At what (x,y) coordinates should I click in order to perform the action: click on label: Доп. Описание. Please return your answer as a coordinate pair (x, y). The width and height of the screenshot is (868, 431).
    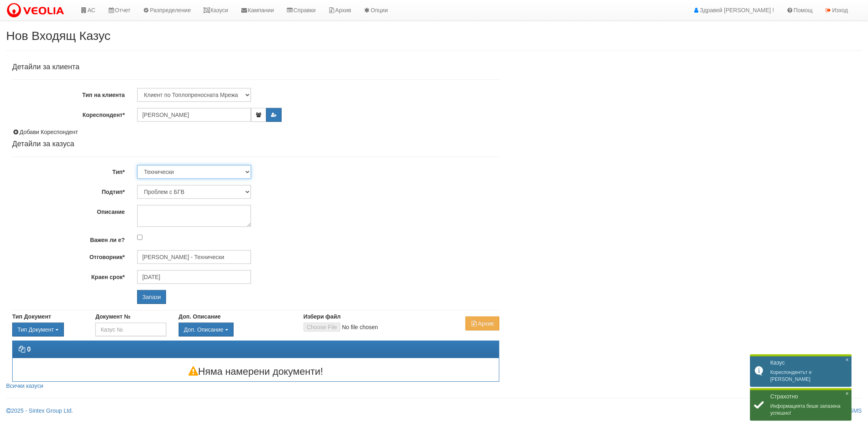
    Looking at the image, I should click on (199, 317).